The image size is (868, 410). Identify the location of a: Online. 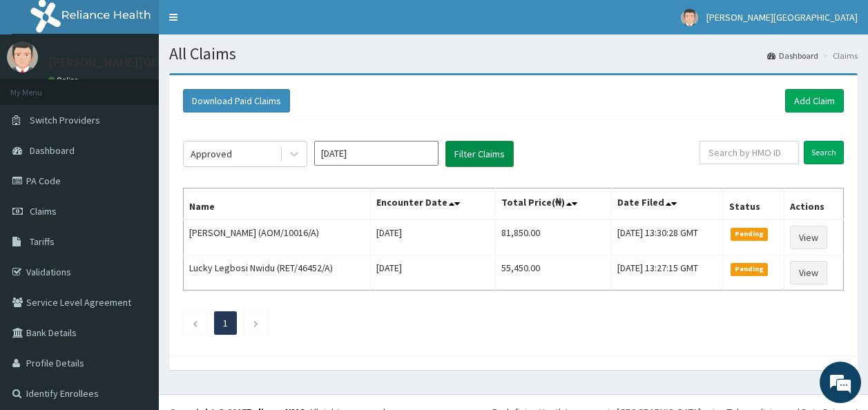
(65, 80).